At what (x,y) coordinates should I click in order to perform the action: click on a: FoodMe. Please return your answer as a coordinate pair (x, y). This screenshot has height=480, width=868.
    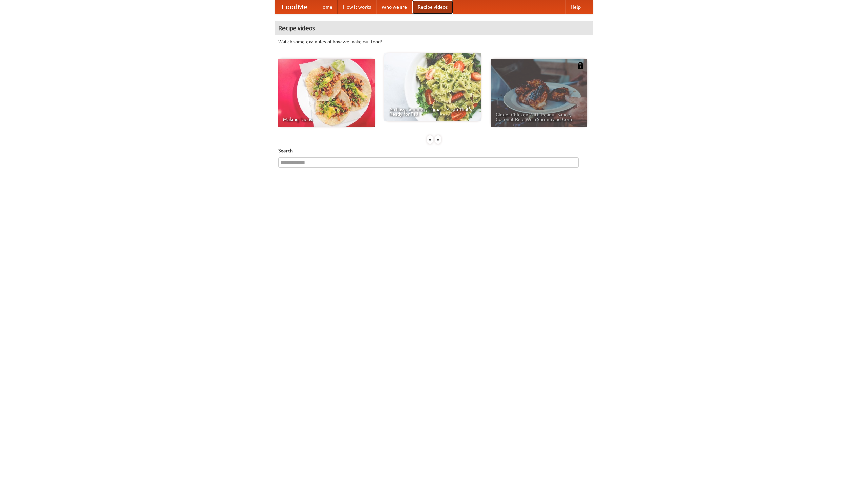
    Looking at the image, I should click on (295, 7).